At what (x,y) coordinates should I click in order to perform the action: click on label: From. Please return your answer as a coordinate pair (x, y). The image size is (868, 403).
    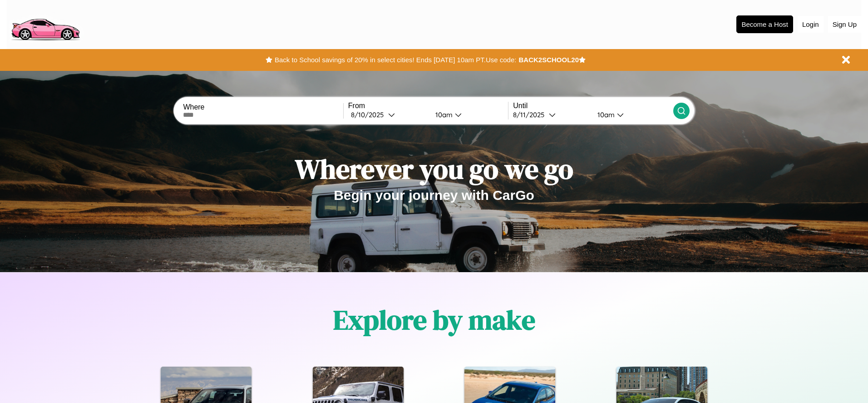
    Looking at the image, I should click on (428, 106).